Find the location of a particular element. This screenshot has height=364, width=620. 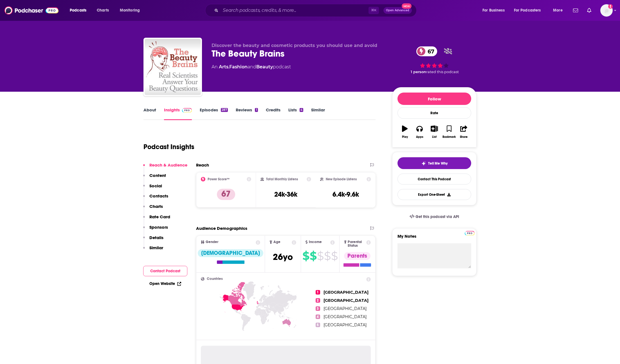

div: 1 is located at coordinates (256, 110).